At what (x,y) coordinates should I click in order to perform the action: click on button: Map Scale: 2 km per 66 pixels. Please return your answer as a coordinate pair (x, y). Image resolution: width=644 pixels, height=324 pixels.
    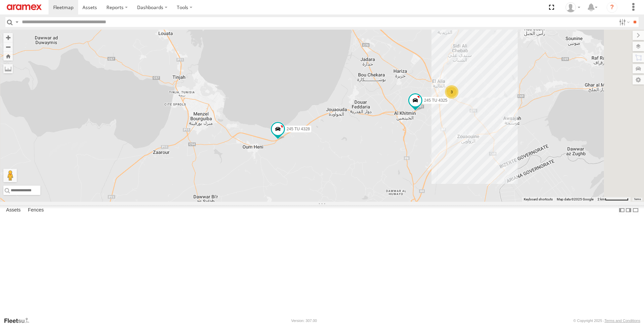
    Looking at the image, I should click on (613, 199).